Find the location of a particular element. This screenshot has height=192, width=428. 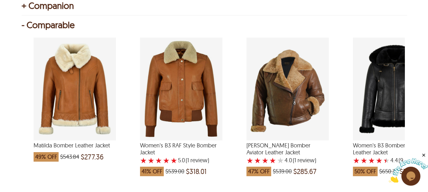

a: Matilda Bomber Leather Jacket which was at a price of $543.84, now after discount the price is is located at coordinates (75, 149).